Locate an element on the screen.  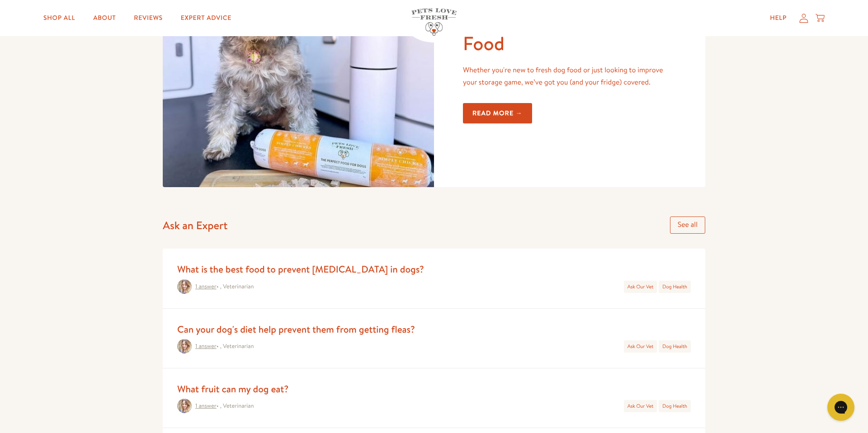
img: Can your dog's diet help prevent them from getting fleas? is located at coordinates (185, 346).